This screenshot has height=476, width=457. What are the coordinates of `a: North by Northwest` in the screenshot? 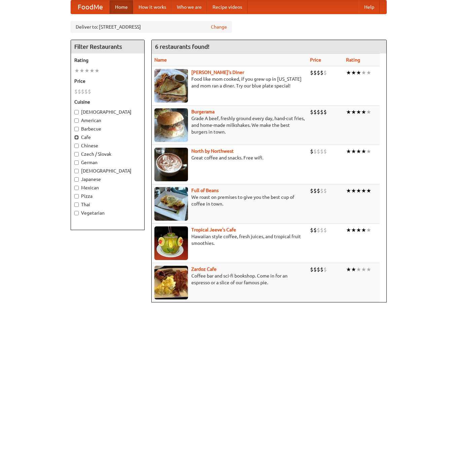 It's located at (212, 152).